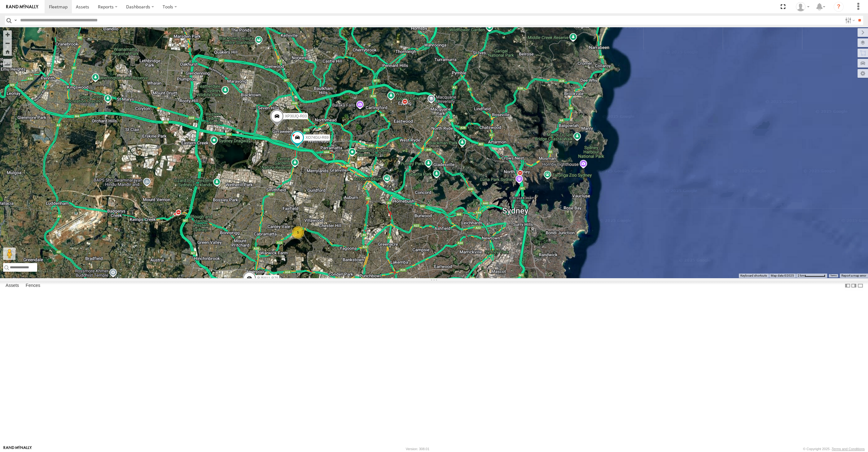 The height and width of the screenshot is (452, 868). What do you see at coordinates (848, 286) in the screenshot?
I see `label: Dock Summary Table to the Left` at bounding box center [848, 286].